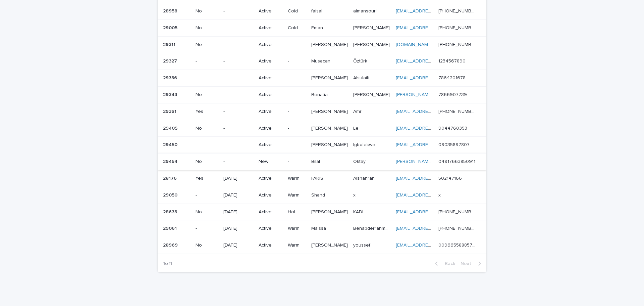 This screenshot has height=306, width=644. What do you see at coordinates (452, 60) in the screenshot?
I see `p: 1234567890` at bounding box center [452, 60].